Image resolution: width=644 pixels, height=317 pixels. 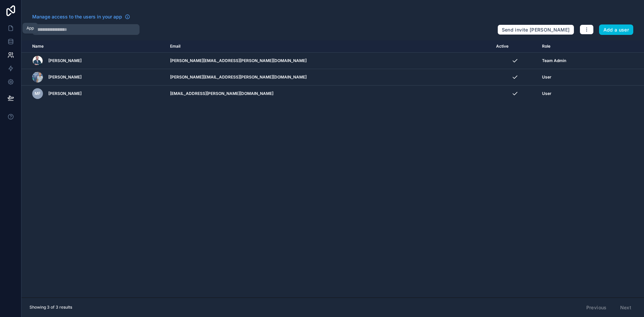 I want to click on button: Add a user, so click(x=616, y=30).